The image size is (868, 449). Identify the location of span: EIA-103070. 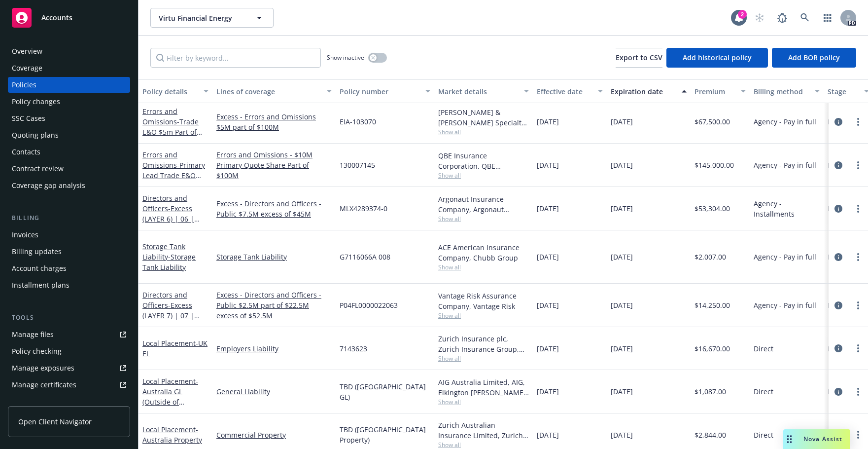
(358, 121).